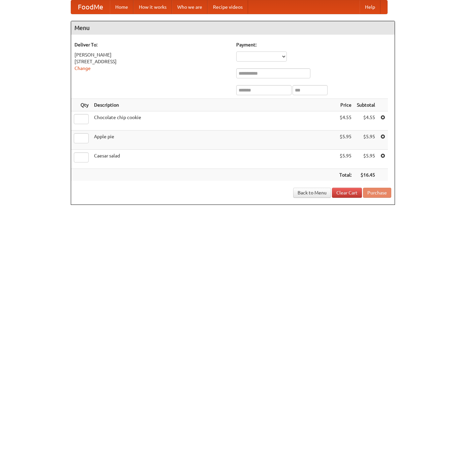 The height and width of the screenshot is (476, 458). I want to click on a: How it works, so click(152, 7).